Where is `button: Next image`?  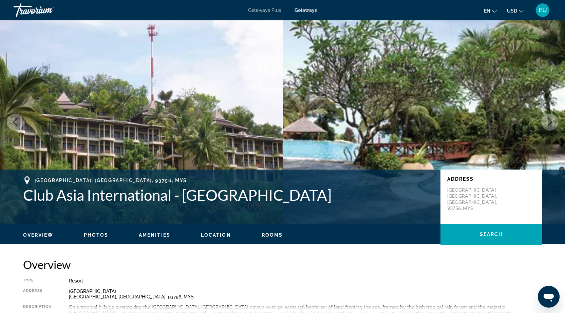 button: Next image is located at coordinates (550, 122).